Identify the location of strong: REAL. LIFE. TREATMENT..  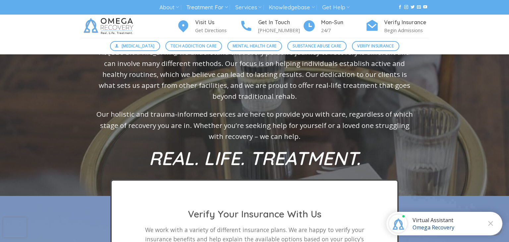
(255, 158).